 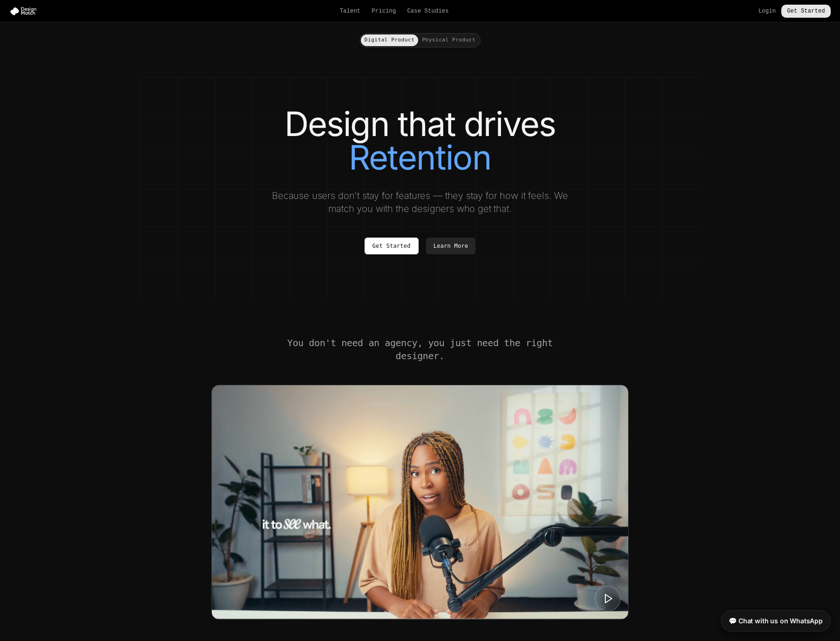 I want to click on span: Retention, so click(x=420, y=157).